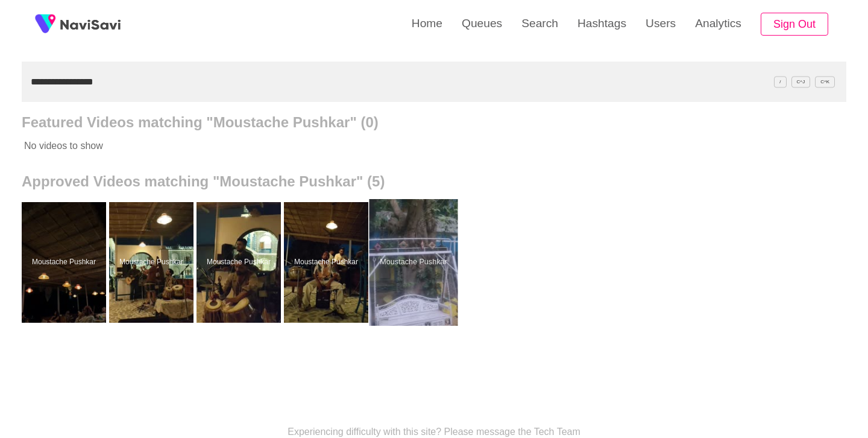 The image size is (868, 438). I want to click on h2: Approved Videos matching "Moustache Pushkar" (5), so click(434, 181).